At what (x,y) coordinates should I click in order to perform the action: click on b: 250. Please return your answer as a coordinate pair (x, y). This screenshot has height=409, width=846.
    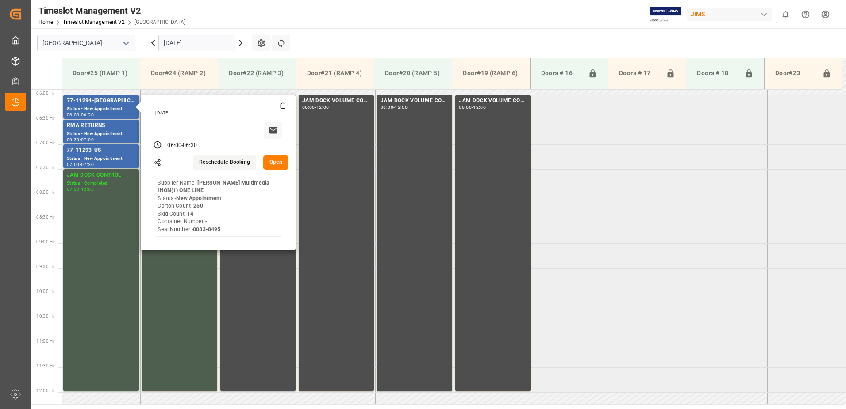
    Looking at the image, I should click on (198, 206).